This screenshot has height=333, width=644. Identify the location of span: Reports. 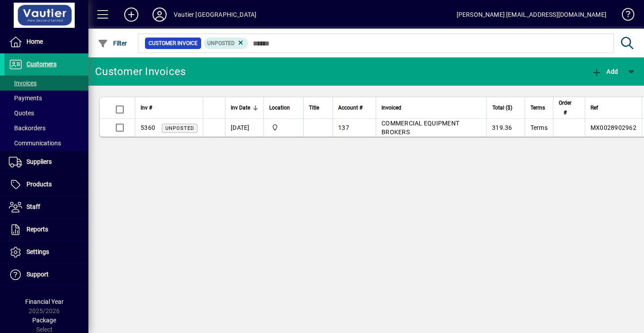
(37, 229).